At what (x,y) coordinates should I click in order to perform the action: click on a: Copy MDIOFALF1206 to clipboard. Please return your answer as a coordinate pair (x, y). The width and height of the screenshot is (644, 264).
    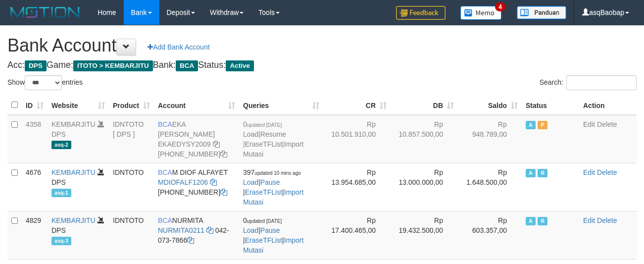
    Looking at the image, I should click on (213, 182).